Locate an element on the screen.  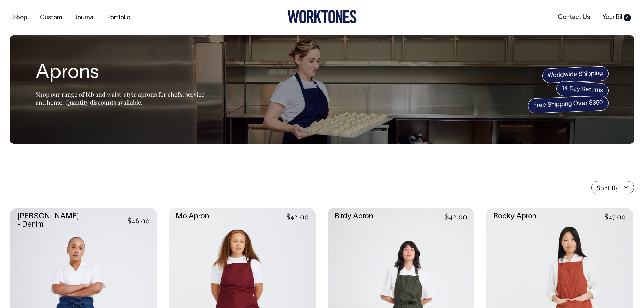
span: Shop our range of bib and waist-style aprons for chefs, service and home. Quantity discounts avai... is located at coordinates (120, 99).